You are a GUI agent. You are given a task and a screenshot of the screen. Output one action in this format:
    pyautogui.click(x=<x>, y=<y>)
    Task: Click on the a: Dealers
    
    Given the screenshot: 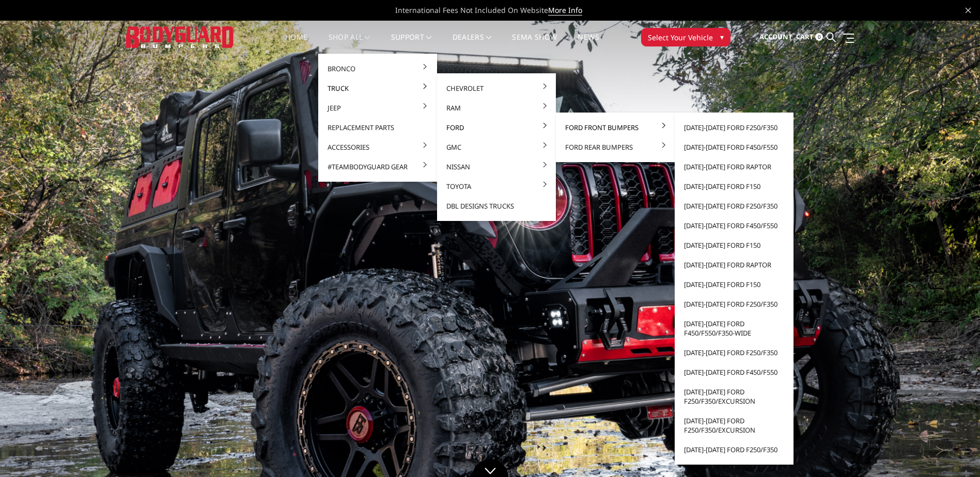 What is the action you would take?
    pyautogui.click(x=472, y=44)
    